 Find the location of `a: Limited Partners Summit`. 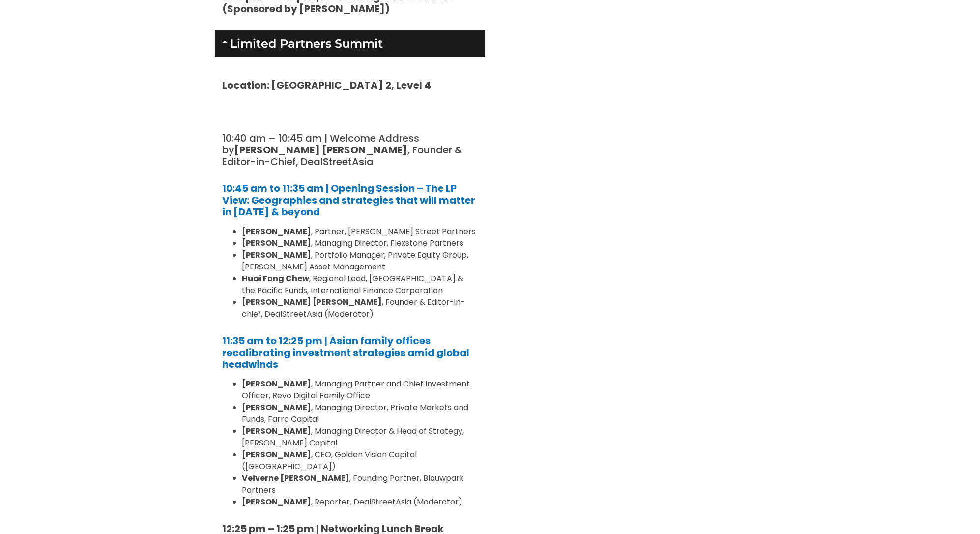

a: Limited Partners Summit is located at coordinates (306, 43).